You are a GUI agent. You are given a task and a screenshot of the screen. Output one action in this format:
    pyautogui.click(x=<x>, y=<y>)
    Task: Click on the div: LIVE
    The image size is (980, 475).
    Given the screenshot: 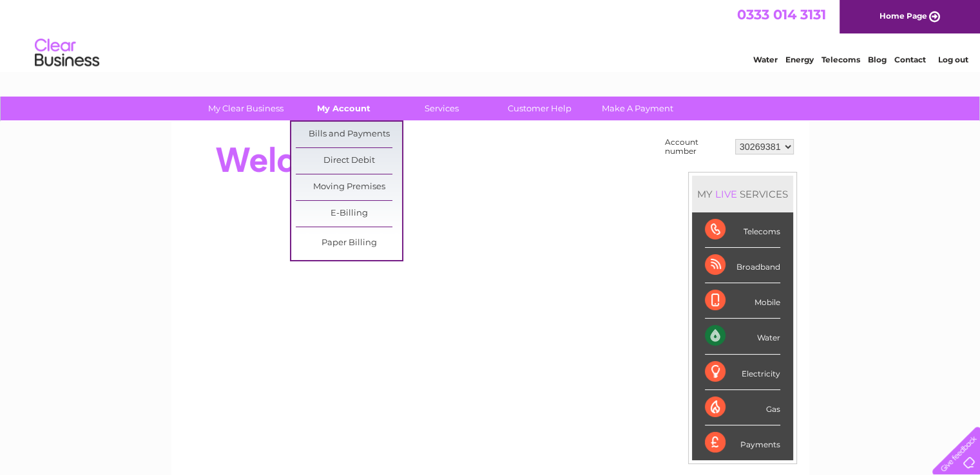 What is the action you would take?
    pyautogui.click(x=726, y=194)
    